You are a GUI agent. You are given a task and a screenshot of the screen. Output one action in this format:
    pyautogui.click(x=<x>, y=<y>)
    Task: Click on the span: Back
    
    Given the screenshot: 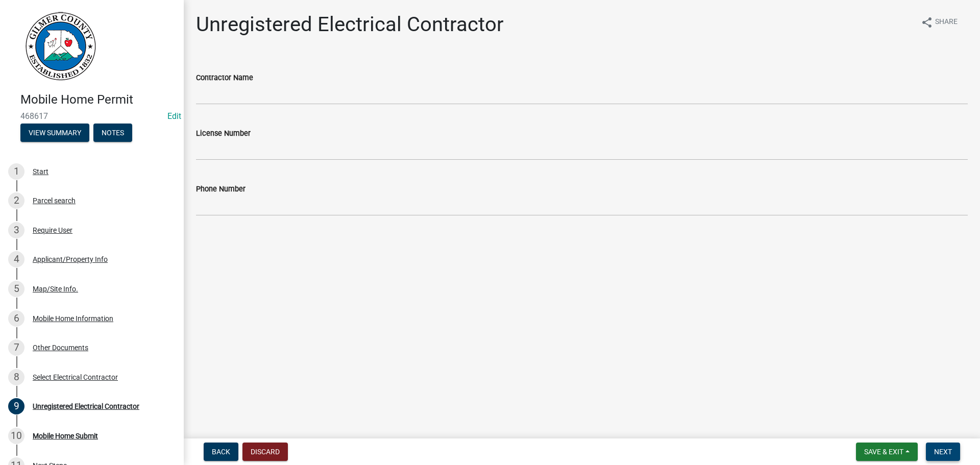 What is the action you would take?
    pyautogui.click(x=221, y=451)
    